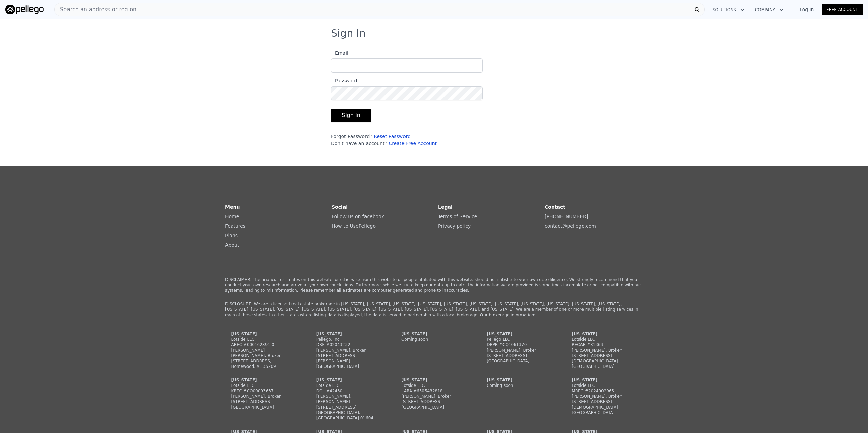  I want to click on span: Search an address or region, so click(96, 9).